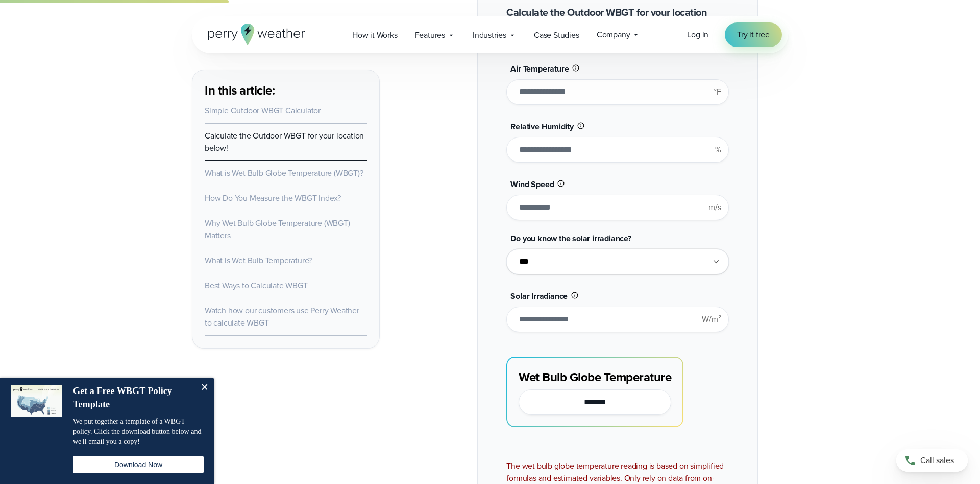 This screenshot has width=980, height=484. I want to click on span: Case Studies, so click(557, 35).